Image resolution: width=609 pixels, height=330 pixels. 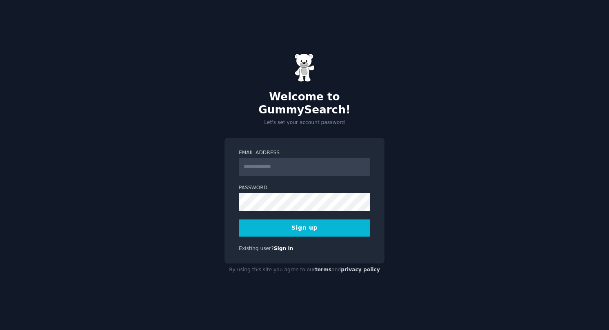 What do you see at coordinates (360, 270) in the screenshot?
I see `a: privacy policy` at bounding box center [360, 270].